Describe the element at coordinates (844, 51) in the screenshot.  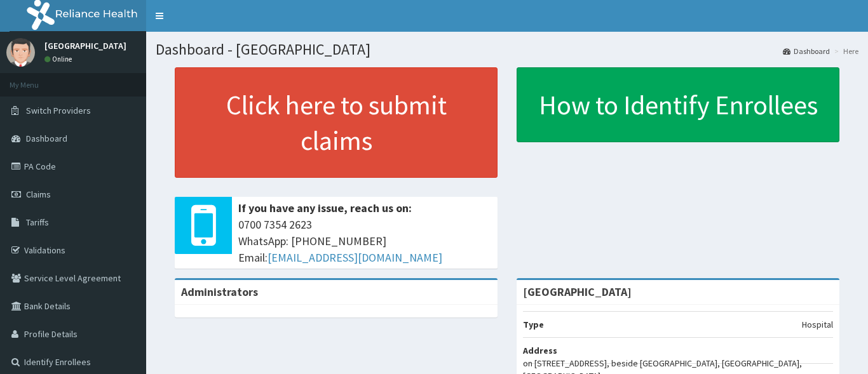
I see `li: Here` at that location.